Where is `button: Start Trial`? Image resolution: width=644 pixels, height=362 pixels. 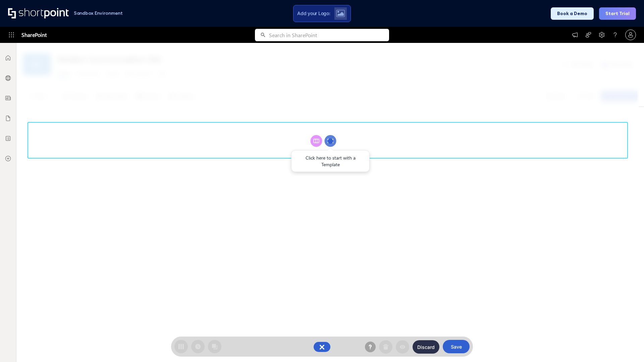 button: Start Trial is located at coordinates (618, 13).